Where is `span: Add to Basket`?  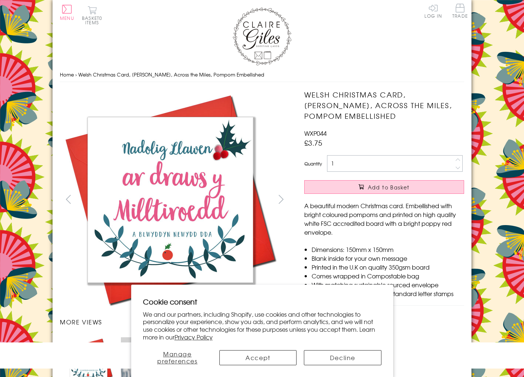 span: Add to Basket is located at coordinates (389, 187).